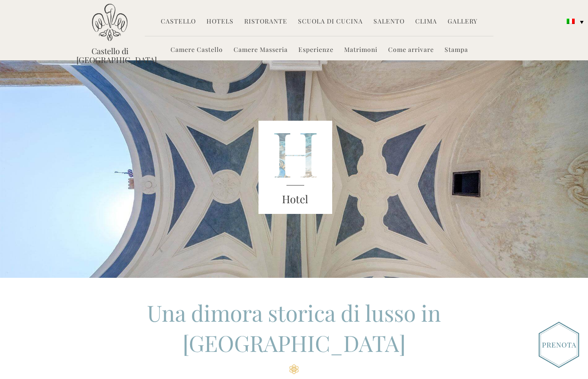 This screenshot has width=588, height=379. What do you see at coordinates (295, 199) in the screenshot?
I see `h3: Hotel` at bounding box center [295, 199].